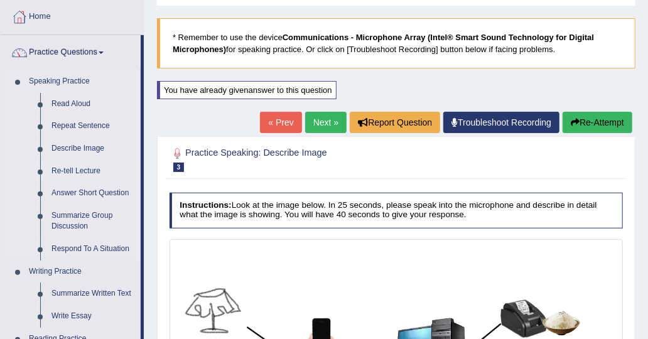 This screenshot has height=339, width=648. Describe the element at coordinates (326, 123) in the screenshot. I see `a: Next »` at that location.